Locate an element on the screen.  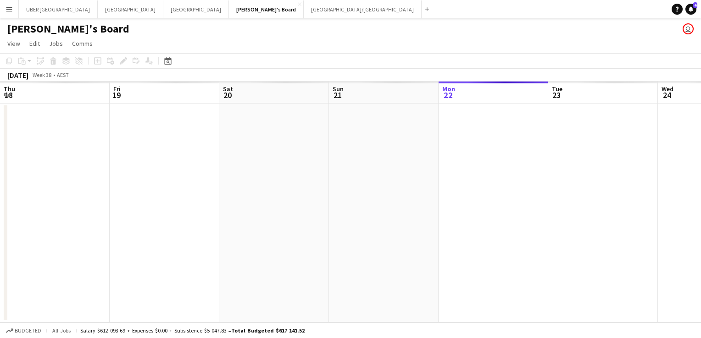
span: 22 is located at coordinates (447, 95).